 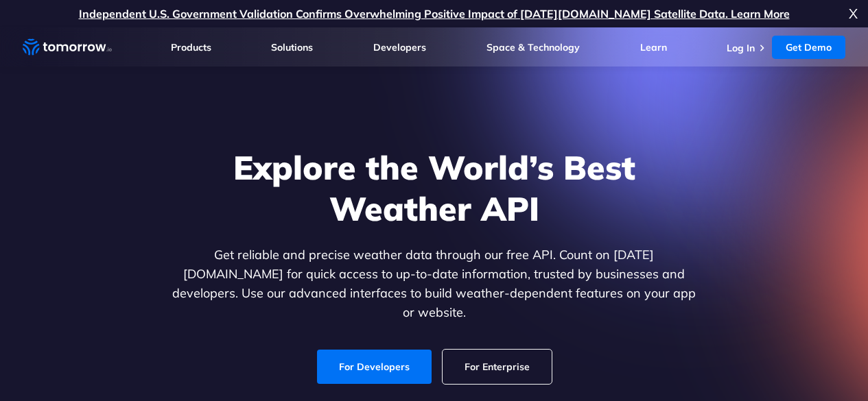 I want to click on a: Learn, so click(x=654, y=47).